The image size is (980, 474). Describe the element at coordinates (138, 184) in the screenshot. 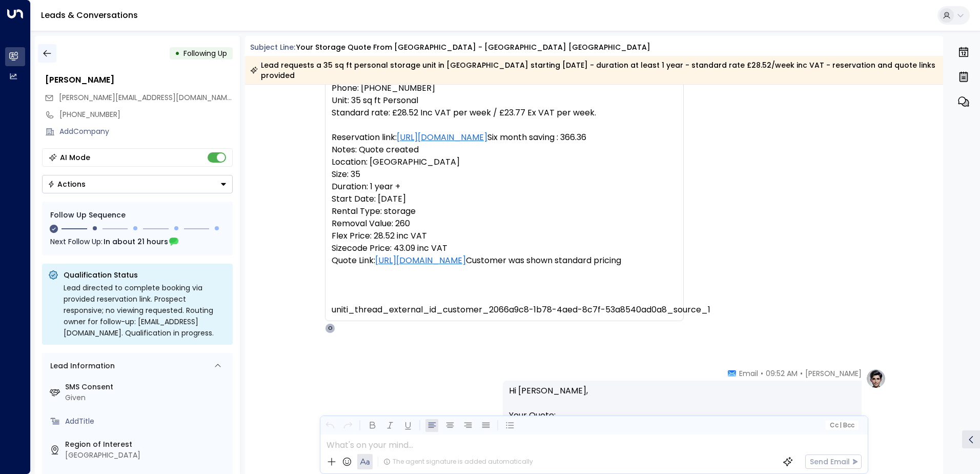

I see `button: Actions` at that location.